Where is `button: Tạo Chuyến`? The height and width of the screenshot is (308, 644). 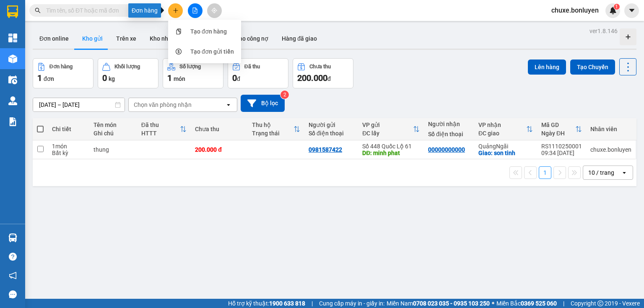
button: Tạo Chuyến is located at coordinates (592, 67).